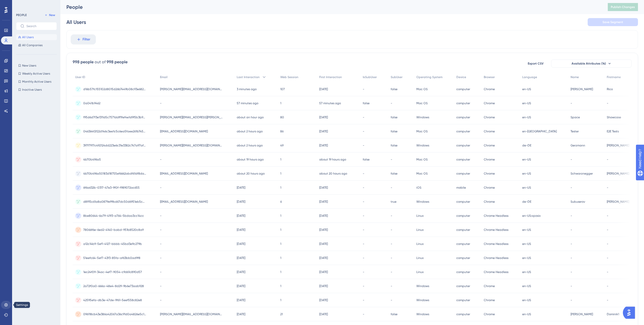 This screenshot has width=644, height=325. I want to click on span: Need Help?, so click(21, 4).